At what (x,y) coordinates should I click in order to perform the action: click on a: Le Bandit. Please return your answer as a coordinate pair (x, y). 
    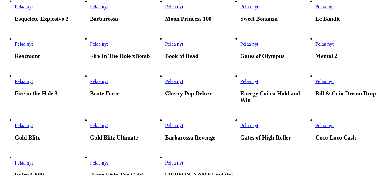
    Looking at the image, I should click on (325, 6).